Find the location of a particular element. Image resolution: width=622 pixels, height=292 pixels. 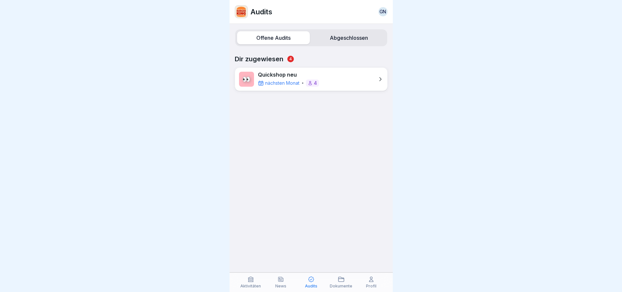

p: News is located at coordinates (281, 286).